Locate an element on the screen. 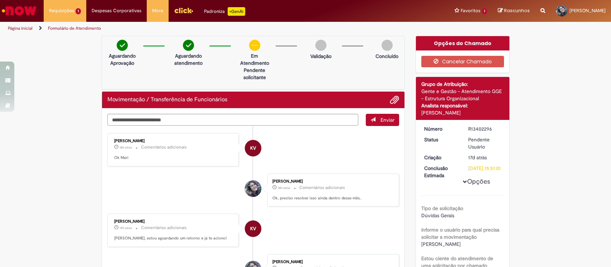  dt: Status is located at coordinates (440, 139).